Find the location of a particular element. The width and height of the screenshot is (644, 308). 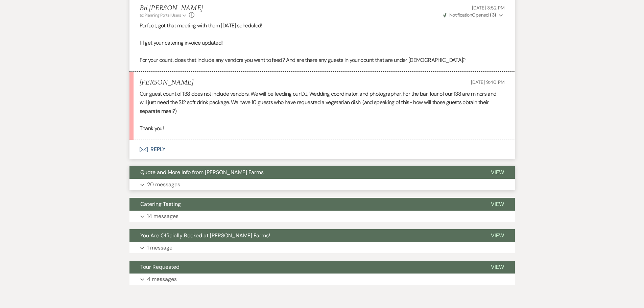

span: Tour Requested is located at coordinates (160, 267).